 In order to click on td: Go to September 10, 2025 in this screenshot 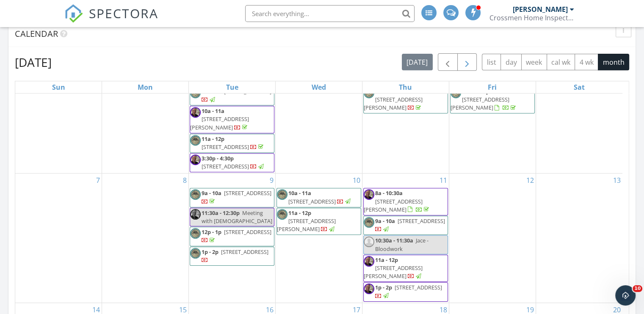, I will do `click(319, 238)`.